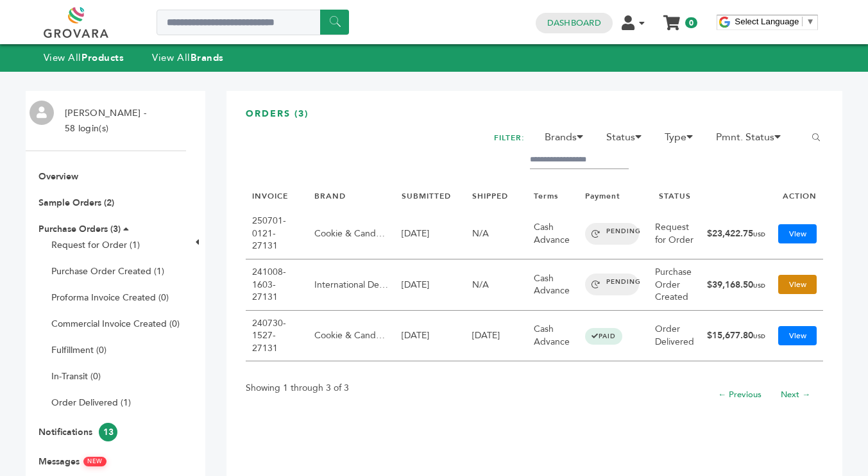  Describe the element at coordinates (795, 395) in the screenshot. I see `a: Next →` at that location.